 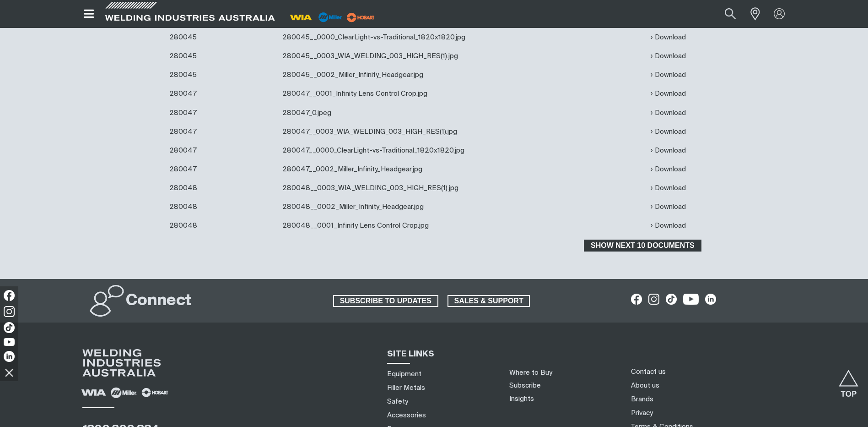 I want to click on td: 280045__0000_ClearLight-vs-Traditional_1820x1820.jpg, so click(x=405, y=38).